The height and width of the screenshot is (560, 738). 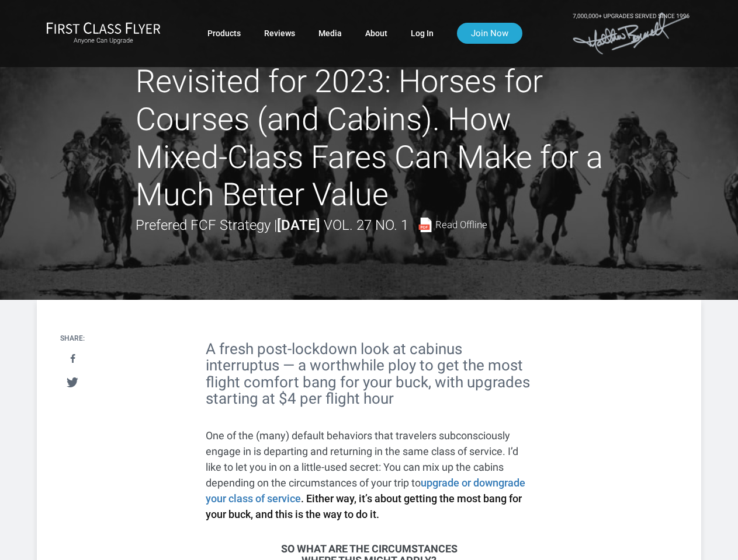 What do you see at coordinates (425, 225) in the screenshot?
I see `img: pdf-file.svg` at bounding box center [425, 225].